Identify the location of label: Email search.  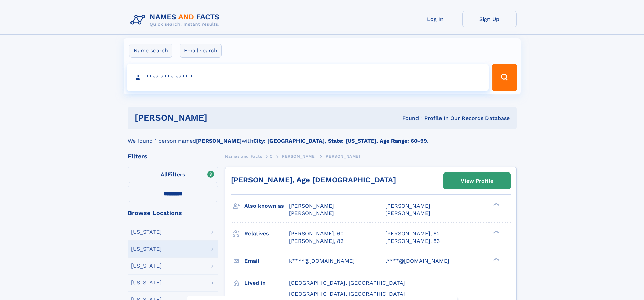
(201, 51).